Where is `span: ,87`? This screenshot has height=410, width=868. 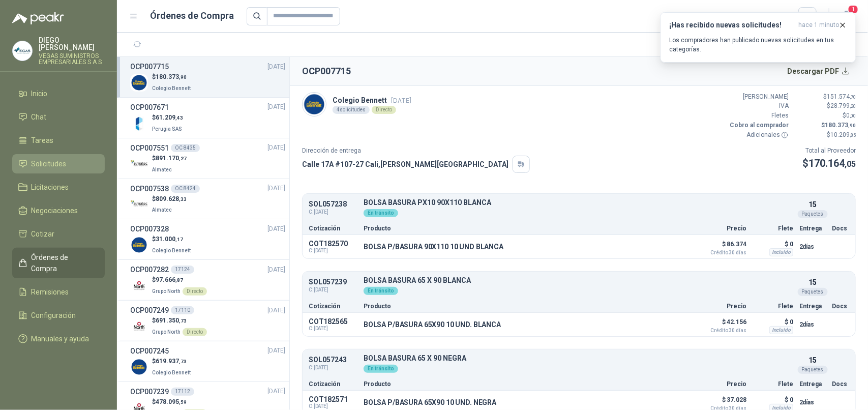 span: ,87 is located at coordinates (179, 280).